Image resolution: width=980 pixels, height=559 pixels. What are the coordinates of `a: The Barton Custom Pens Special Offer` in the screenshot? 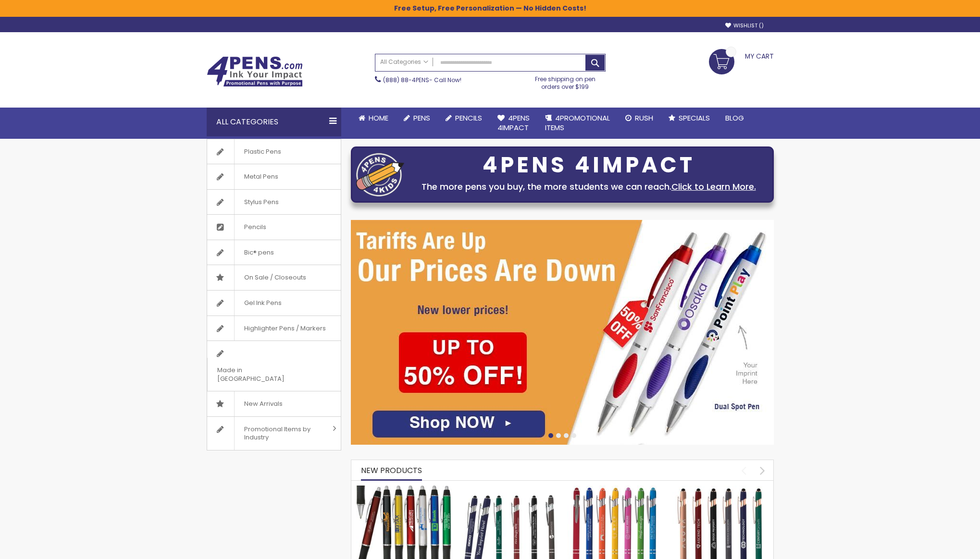 It's located at (404, 489).